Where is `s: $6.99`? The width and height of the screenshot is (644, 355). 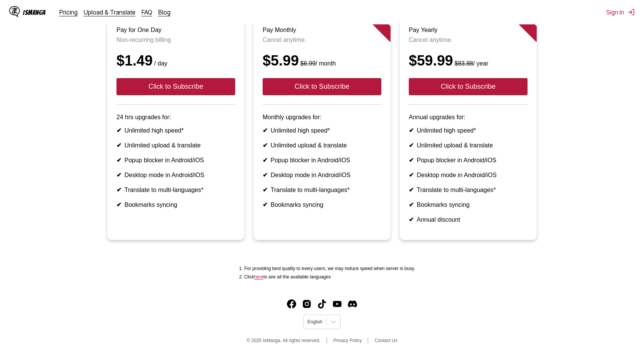
s: $6.99 is located at coordinates (308, 63).